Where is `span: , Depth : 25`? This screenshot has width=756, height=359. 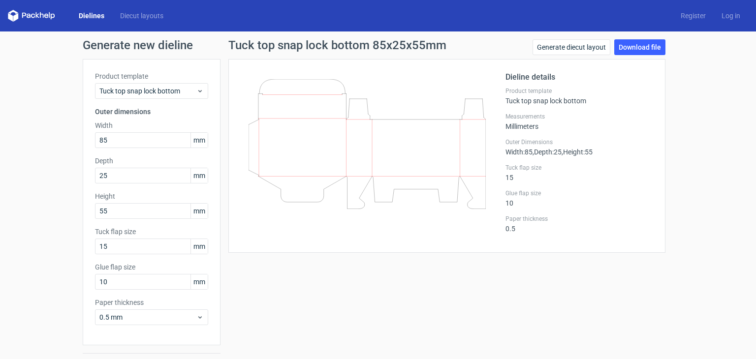
span: , Depth : 25 is located at coordinates (547, 152).